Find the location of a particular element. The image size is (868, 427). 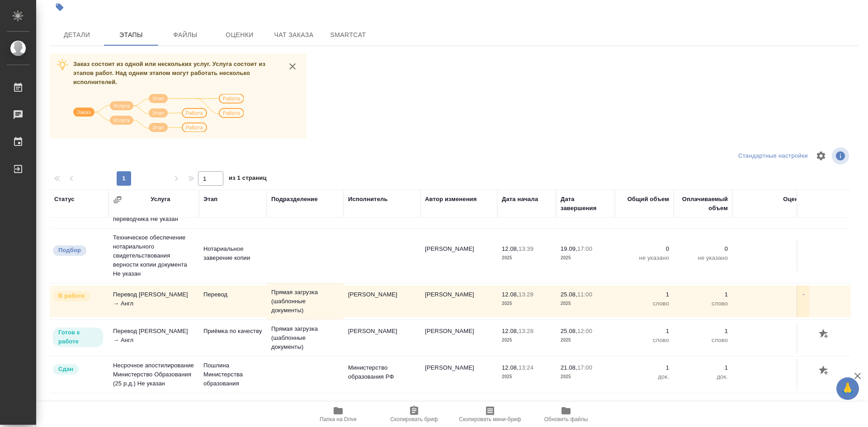

p: Подбор is located at coordinates (70, 250).